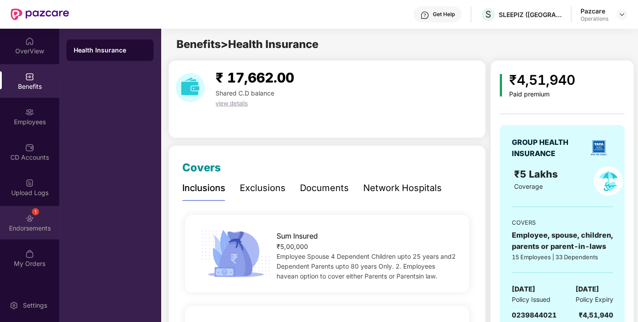 This screenshot has height=322, width=638. What do you see at coordinates (247, 44) in the screenshot?
I see `span: Benefits > Health Insurance` at bounding box center [247, 44].